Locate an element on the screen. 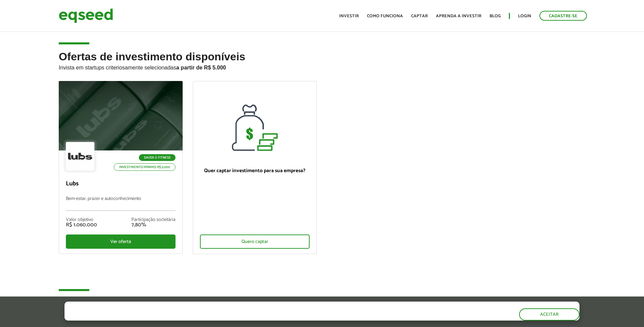  p: Quer captar investimento para sua empresa? is located at coordinates (254, 171).